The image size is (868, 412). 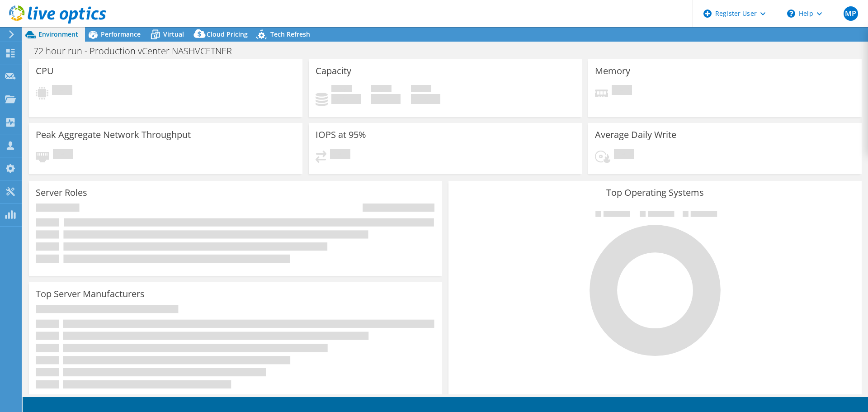 I want to click on span: Virtual, so click(x=173, y=34).